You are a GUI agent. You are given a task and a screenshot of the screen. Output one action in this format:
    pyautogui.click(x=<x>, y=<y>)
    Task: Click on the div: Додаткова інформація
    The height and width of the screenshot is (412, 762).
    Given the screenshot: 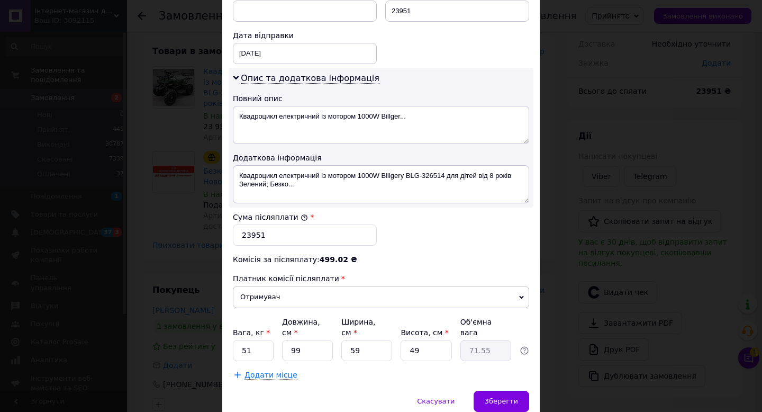 What is the action you would take?
    pyautogui.click(x=381, y=158)
    